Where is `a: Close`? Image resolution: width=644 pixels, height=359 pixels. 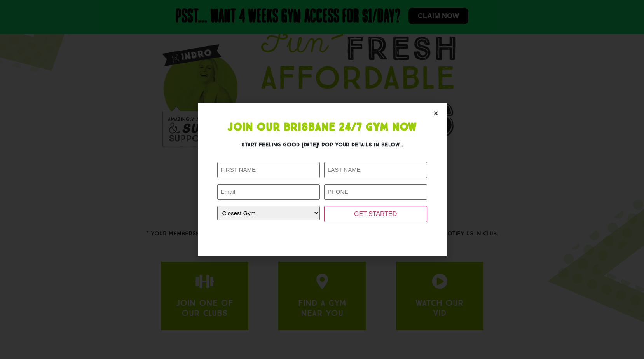 a: Close is located at coordinates (436, 113).